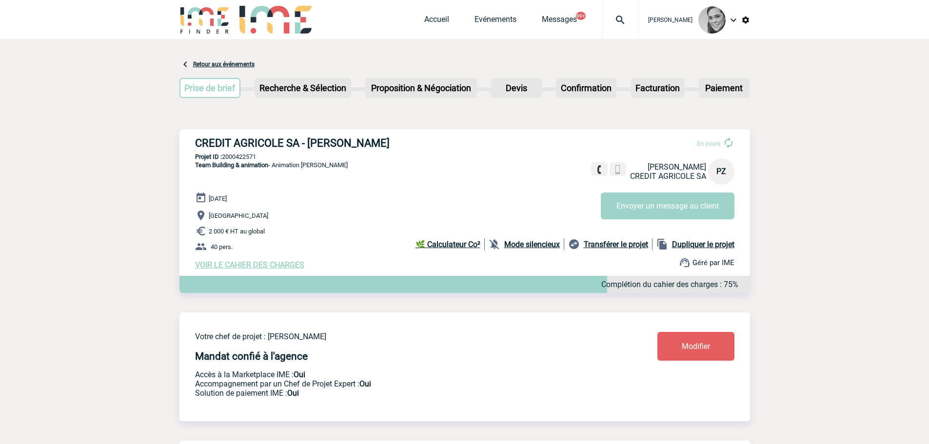  Describe the element at coordinates (668, 176) in the screenshot. I see `span: CREDIT AGRICOLE SA` at that location.